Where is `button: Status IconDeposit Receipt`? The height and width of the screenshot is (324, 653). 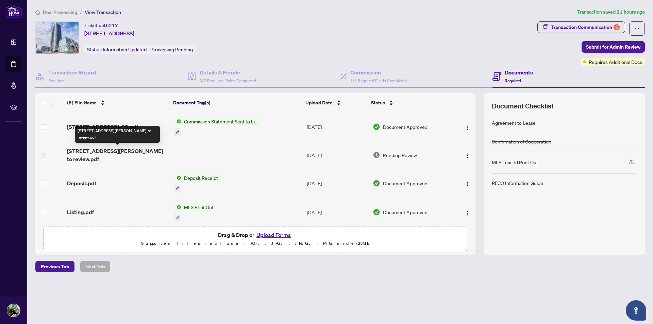
button: Status IconDeposit Receipt is located at coordinates (197, 183).